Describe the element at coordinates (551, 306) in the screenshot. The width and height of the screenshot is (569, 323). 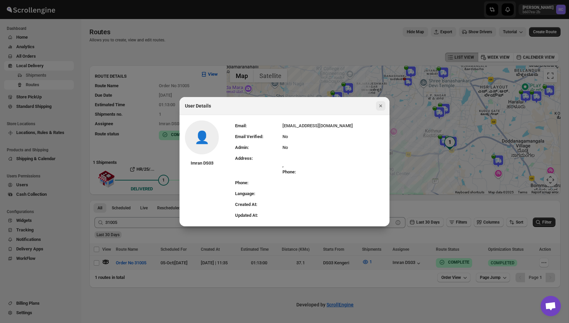
I see `div: Open chat` at that location.